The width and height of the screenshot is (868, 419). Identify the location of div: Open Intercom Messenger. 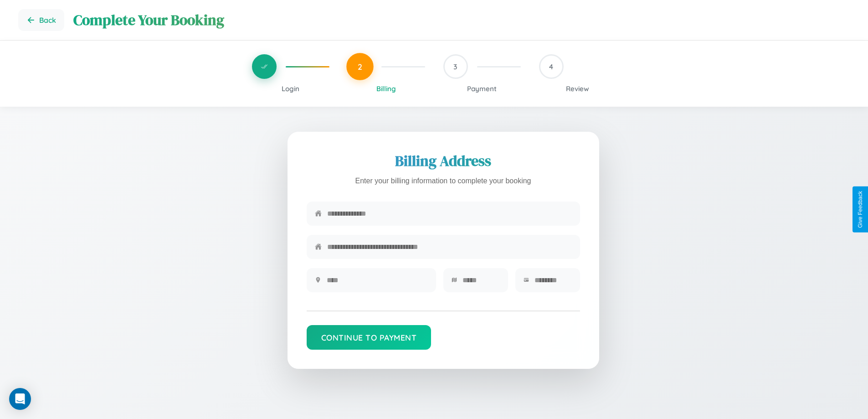
(20, 399).